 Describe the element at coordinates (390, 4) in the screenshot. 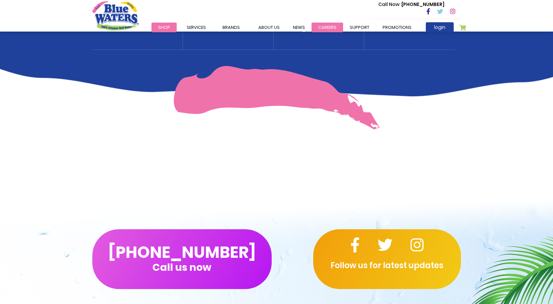

I see `span: Call Now :` at that location.